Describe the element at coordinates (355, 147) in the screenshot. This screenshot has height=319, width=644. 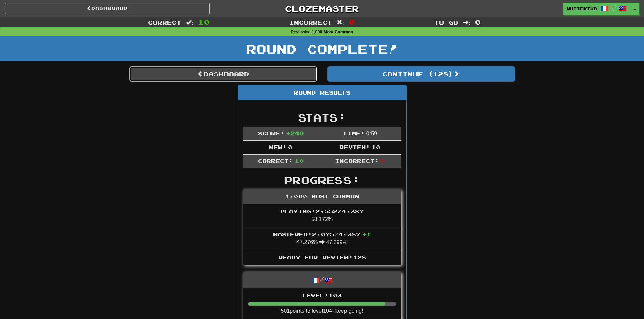
I see `span: Review:` at that location.